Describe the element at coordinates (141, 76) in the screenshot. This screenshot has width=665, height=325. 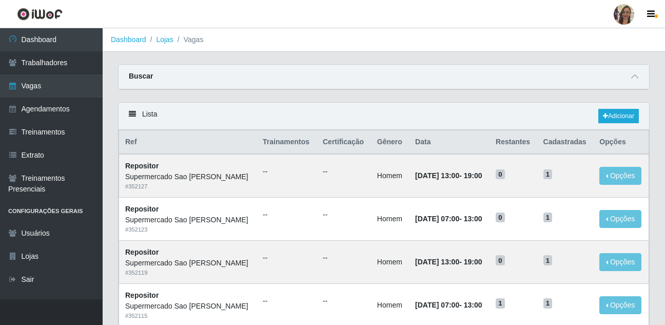
I see `strong: Buscar` at that location.